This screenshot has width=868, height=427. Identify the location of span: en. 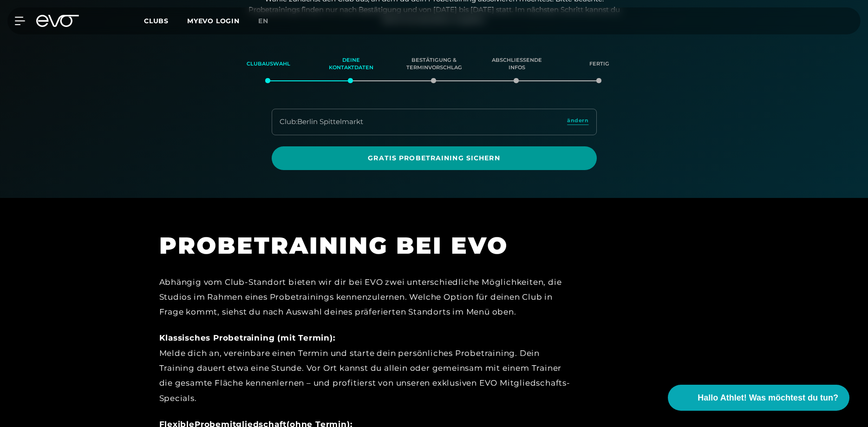
(264, 21).